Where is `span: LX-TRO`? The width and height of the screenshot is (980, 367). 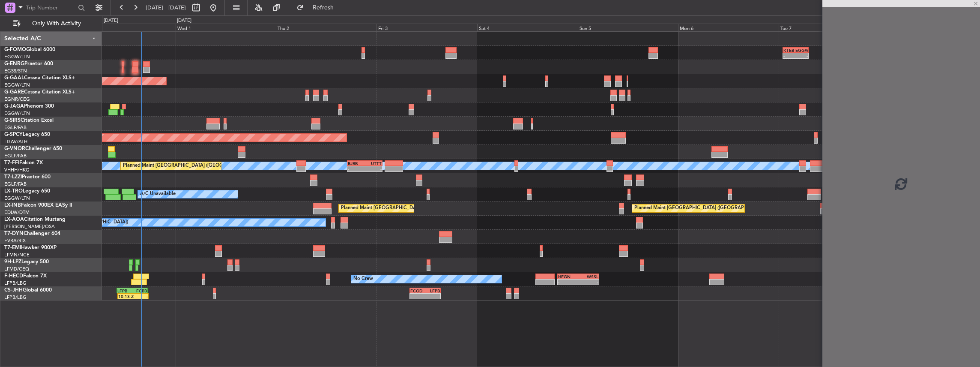 span: LX-TRO is located at coordinates (14, 191).